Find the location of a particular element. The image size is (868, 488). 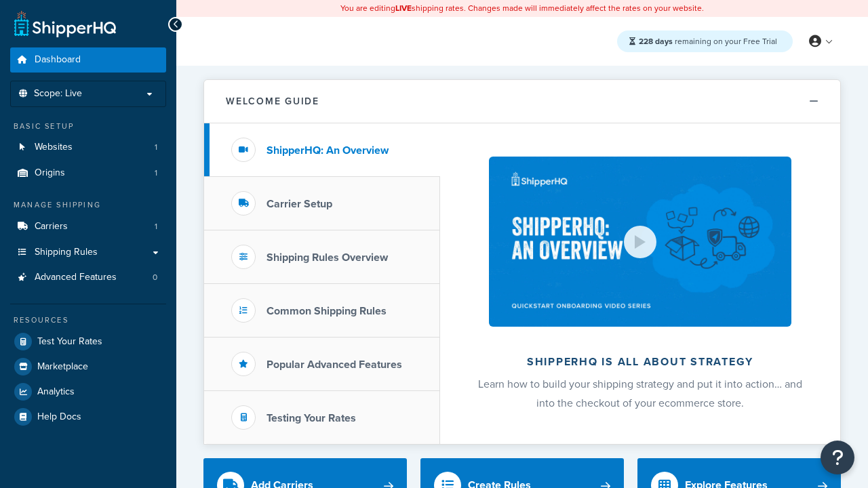

h3: Popular Advanced Features is located at coordinates (334, 365).